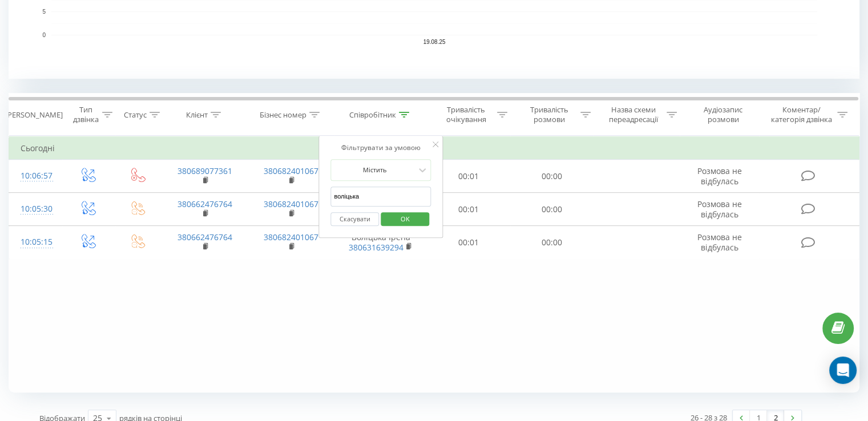  What do you see at coordinates (197, 115) in the screenshot?
I see `div: Клієнт` at bounding box center [197, 115].